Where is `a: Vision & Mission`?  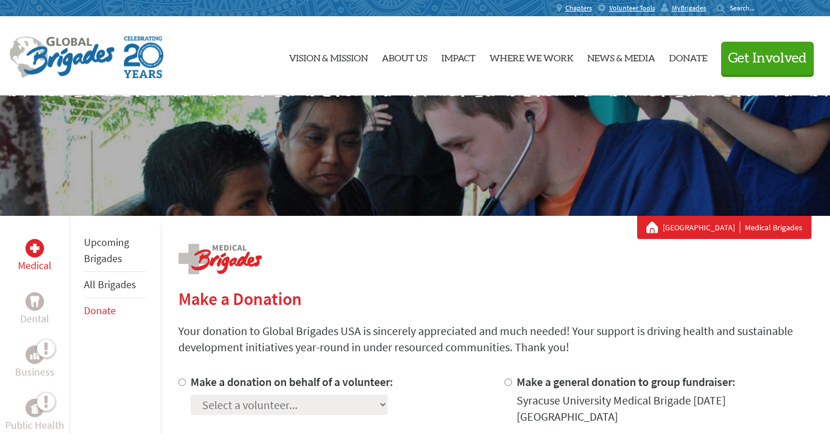
a: Vision & Mission is located at coordinates (328, 56).